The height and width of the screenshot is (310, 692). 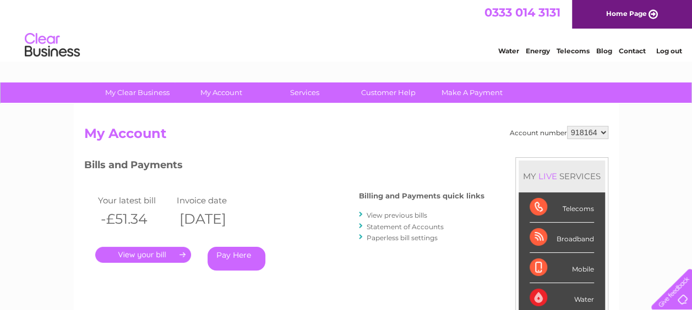 What do you see at coordinates (402, 238) in the screenshot?
I see `a: Paperless bill settings` at bounding box center [402, 238].